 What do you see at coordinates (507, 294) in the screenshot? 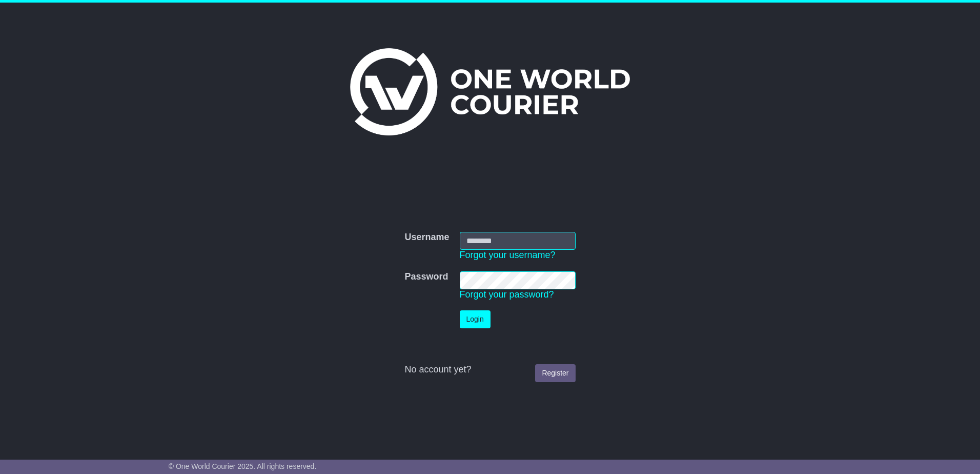
I see `a: Forgot your password?` at bounding box center [507, 294].